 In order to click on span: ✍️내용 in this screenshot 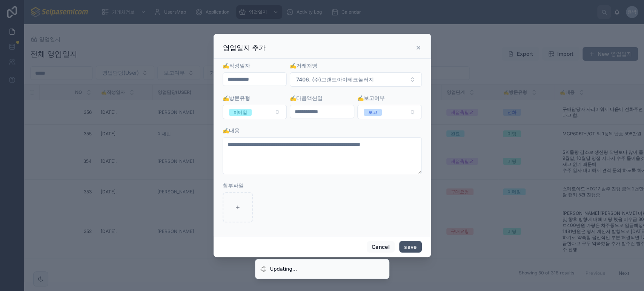, I will do `click(231, 130)`.